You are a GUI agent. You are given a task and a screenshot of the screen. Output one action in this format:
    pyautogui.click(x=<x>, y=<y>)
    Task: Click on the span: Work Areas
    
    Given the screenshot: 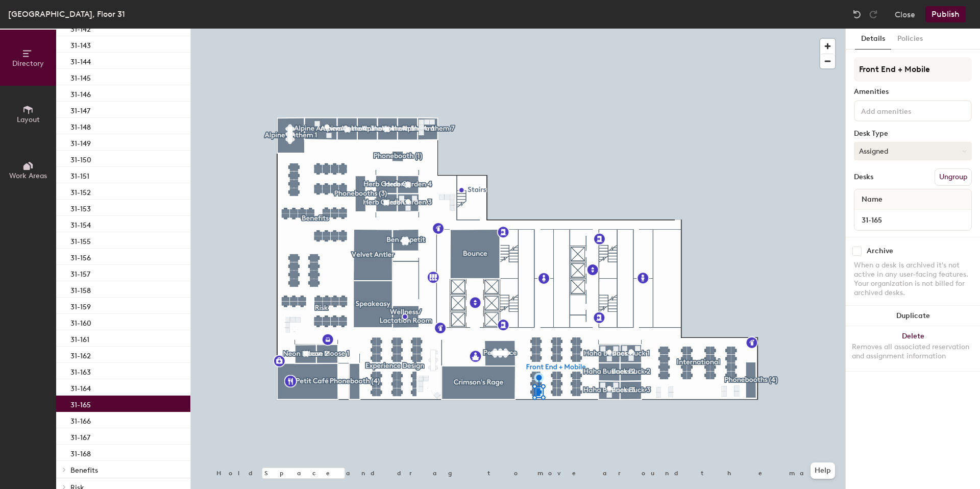 What is the action you would take?
    pyautogui.click(x=28, y=175)
    